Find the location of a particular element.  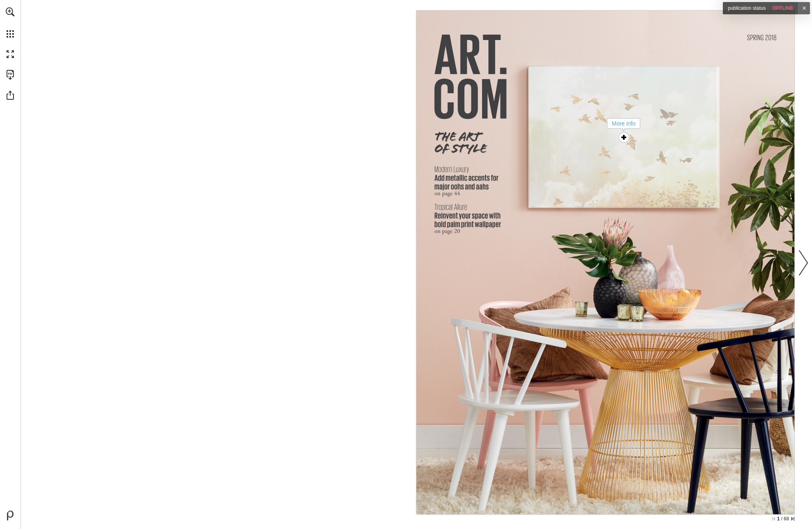

section: Publication Content - Ventura - Secondary generator is located at coordinates (417, 263).